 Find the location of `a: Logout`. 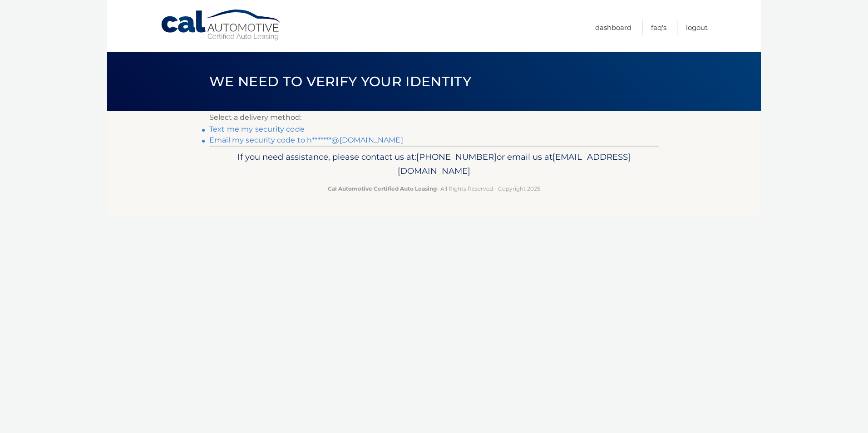

a: Logout is located at coordinates (697, 28).